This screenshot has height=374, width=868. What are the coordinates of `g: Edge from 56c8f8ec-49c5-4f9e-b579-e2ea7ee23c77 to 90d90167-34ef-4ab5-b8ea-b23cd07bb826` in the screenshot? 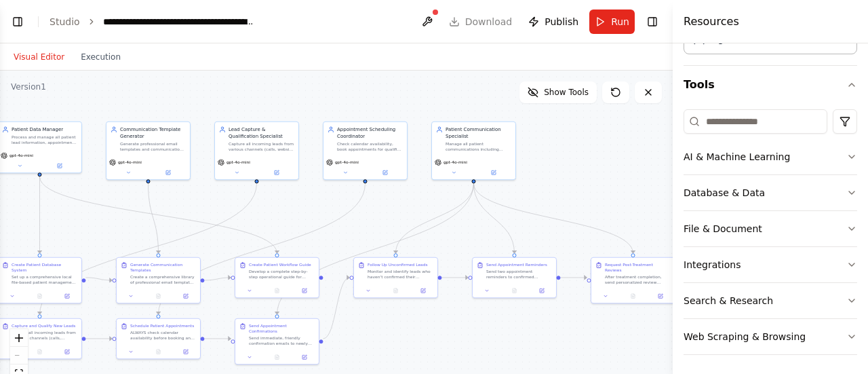 It's located at (455, 277).